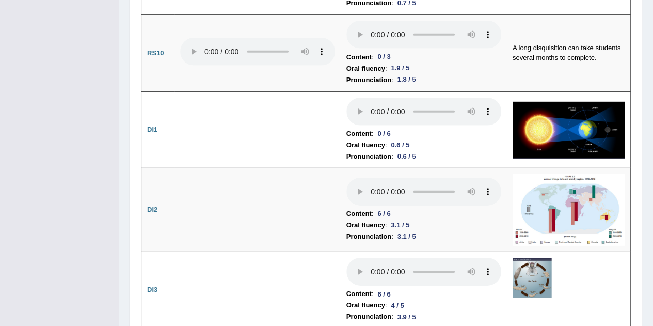 The height and width of the screenshot is (326, 653). What do you see at coordinates (569, 53) in the screenshot?
I see `td: A long disquisition can take students several months to complete.` at bounding box center [569, 53].